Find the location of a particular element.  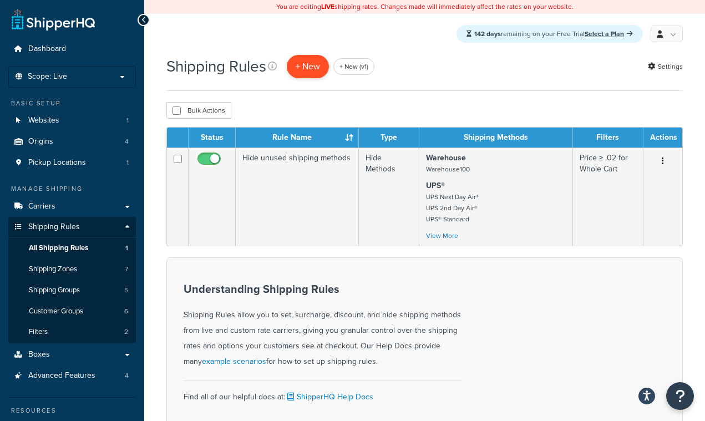

li: Dashboard is located at coordinates (72, 49).